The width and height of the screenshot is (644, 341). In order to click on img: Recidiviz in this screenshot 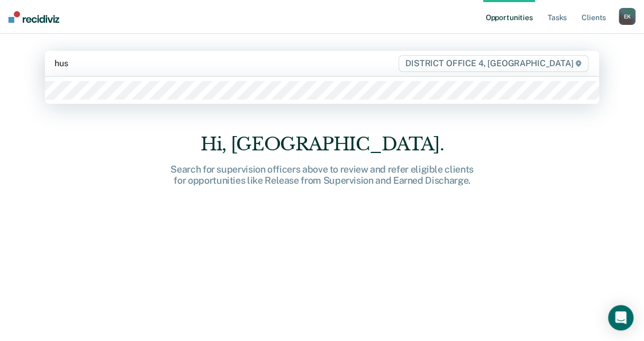, I will do `click(34, 17)`.